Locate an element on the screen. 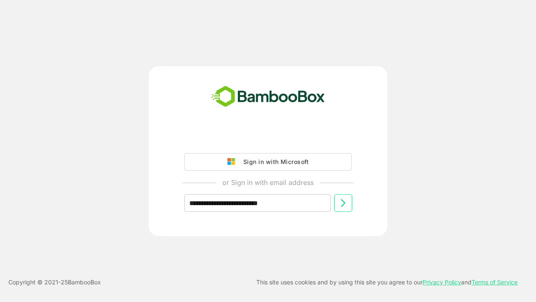 Image resolution: width=536 pixels, height=302 pixels. p: Copyright © 2021- 25 BambooBox is located at coordinates (54, 282).